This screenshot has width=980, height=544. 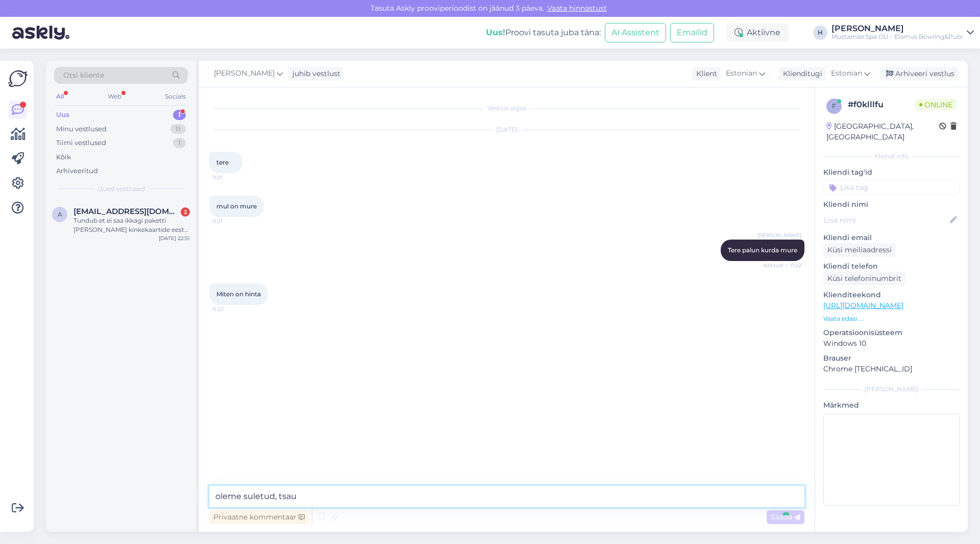 What do you see at coordinates (77, 171) in the screenshot?
I see `div: Arhiveeritud` at bounding box center [77, 171].